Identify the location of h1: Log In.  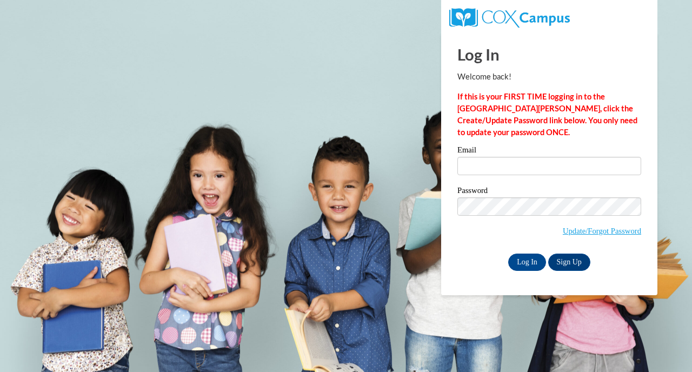
(549, 54).